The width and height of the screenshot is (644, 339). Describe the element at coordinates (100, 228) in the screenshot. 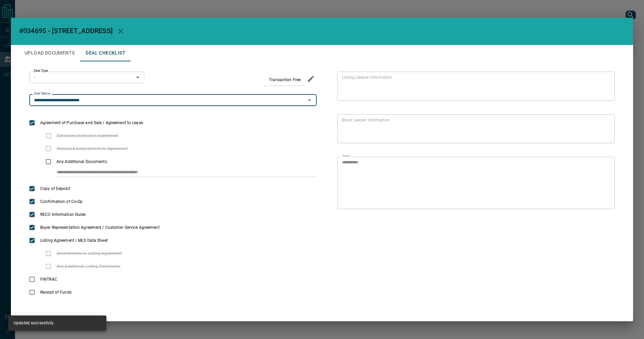

I see `span: Buyer Representation Agreement / Customer Service Agreement` at that location.